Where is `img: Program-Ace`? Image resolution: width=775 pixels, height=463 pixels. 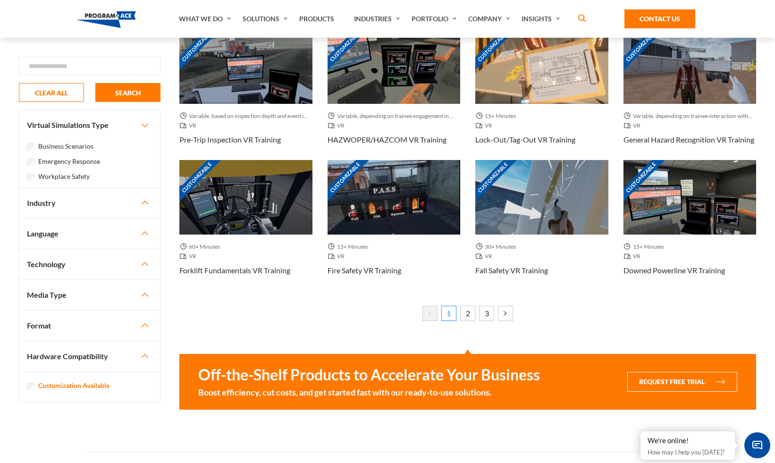
img: Program-Ace is located at coordinates (106, 19).